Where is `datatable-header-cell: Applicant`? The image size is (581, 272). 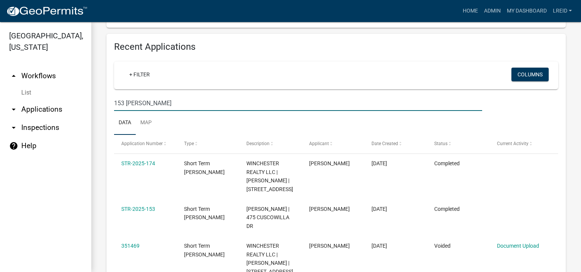 datatable-header-cell: Applicant is located at coordinates (333, 144).